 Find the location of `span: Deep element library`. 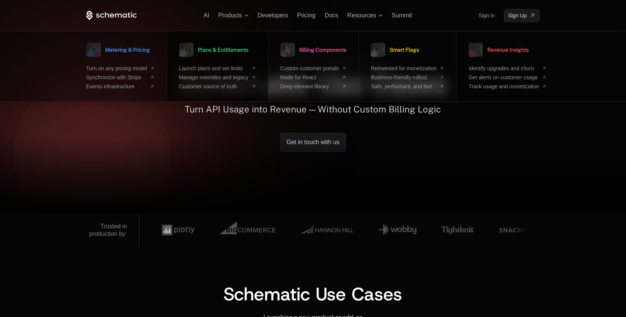

span: Deep element library is located at coordinates (310, 86).